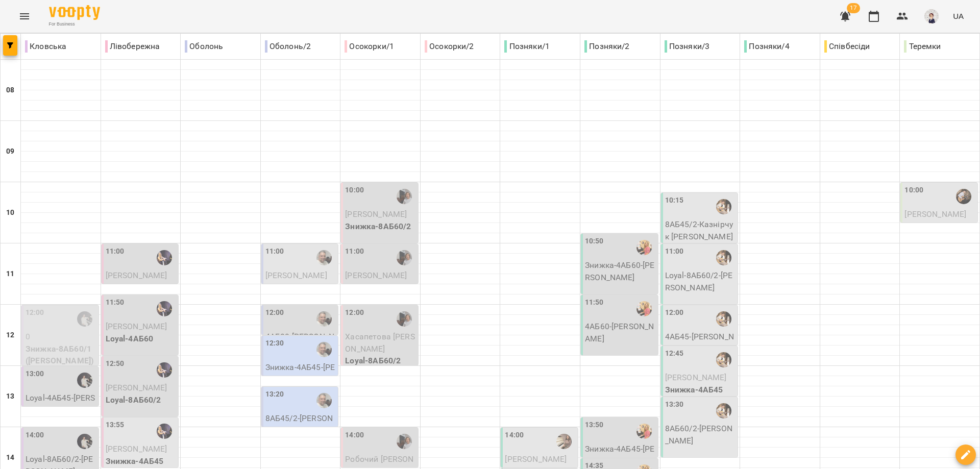 This screenshot has width=980, height=469. I want to click on label: 13:30, so click(674, 404).